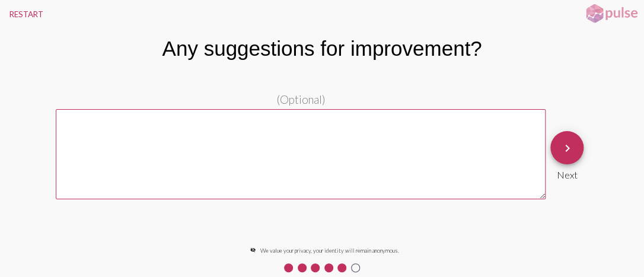  What do you see at coordinates (611, 14) in the screenshot?
I see `img: pulsehorizontalsmall.png` at bounding box center [611, 14].